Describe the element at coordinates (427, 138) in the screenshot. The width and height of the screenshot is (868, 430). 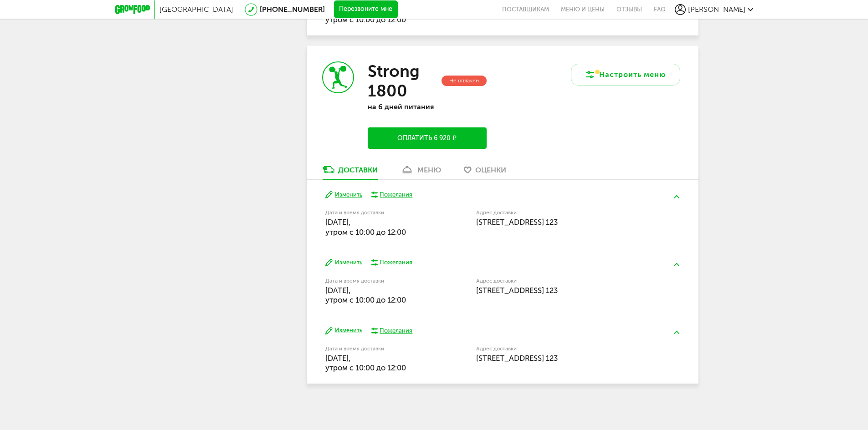
I see `button: Оплатить 6 920 ₽` at that location.